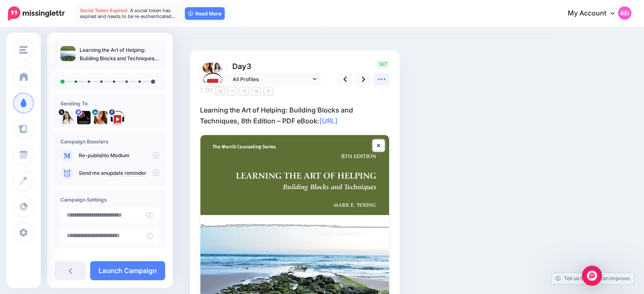 The height and width of the screenshot is (294, 644). Describe the element at coordinates (110, 104) in the screenshot. I see `h4: Sending To` at that location.